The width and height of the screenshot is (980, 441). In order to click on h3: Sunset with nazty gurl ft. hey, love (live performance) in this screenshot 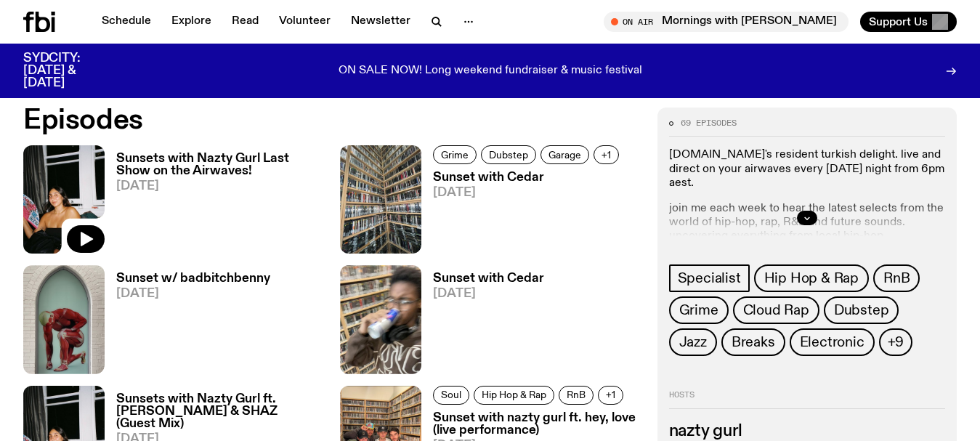, I will do `click(536, 425)`.